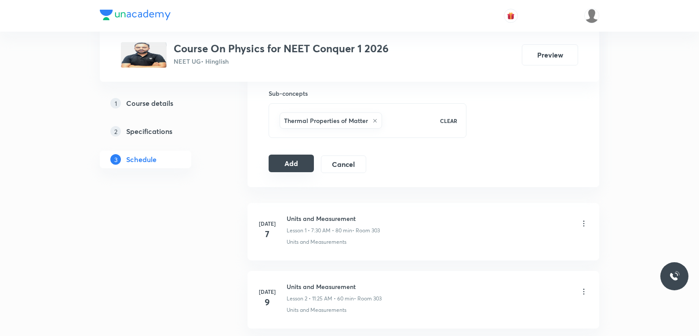 This screenshot has height=336, width=699. I want to click on button: avatar, so click(511, 16).